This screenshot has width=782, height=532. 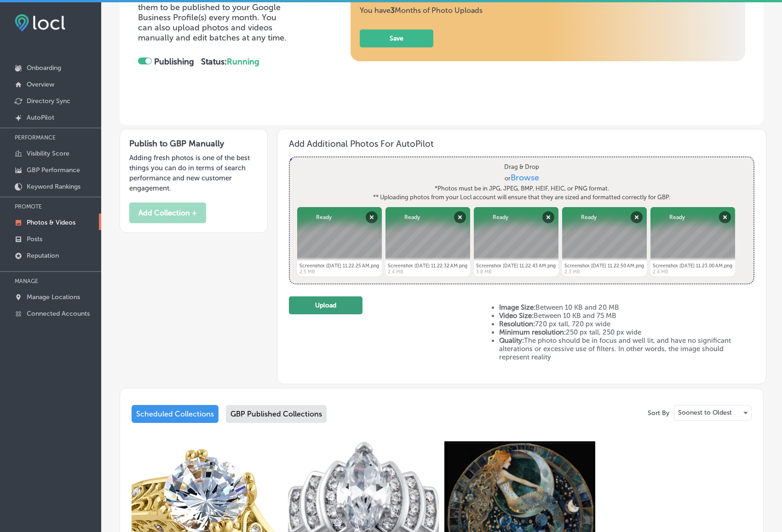 I want to click on div: Soonest to Oldest, so click(x=713, y=413).